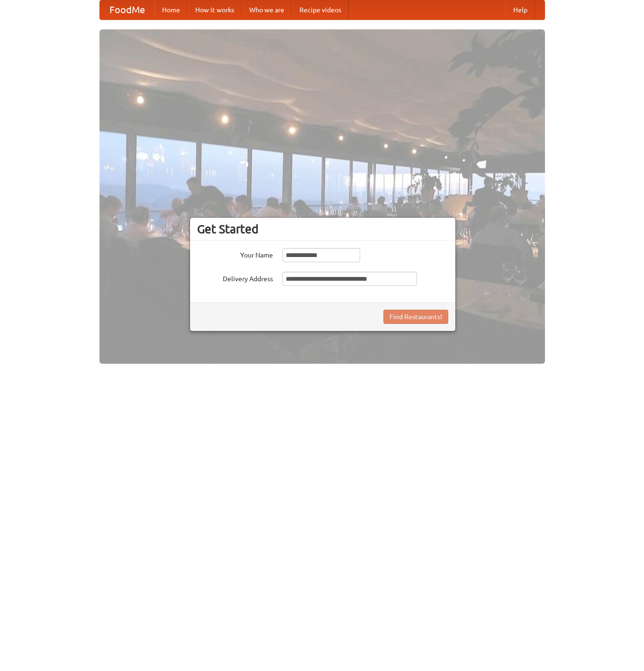 This screenshot has width=644, height=671. What do you see at coordinates (127, 10) in the screenshot?
I see `a: FoodMe` at bounding box center [127, 10].